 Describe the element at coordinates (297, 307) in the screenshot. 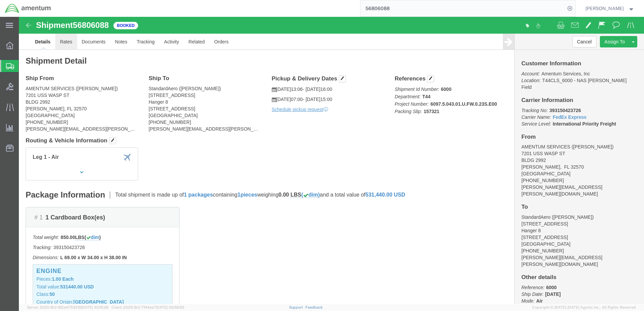

I see `a: Support` at that location.